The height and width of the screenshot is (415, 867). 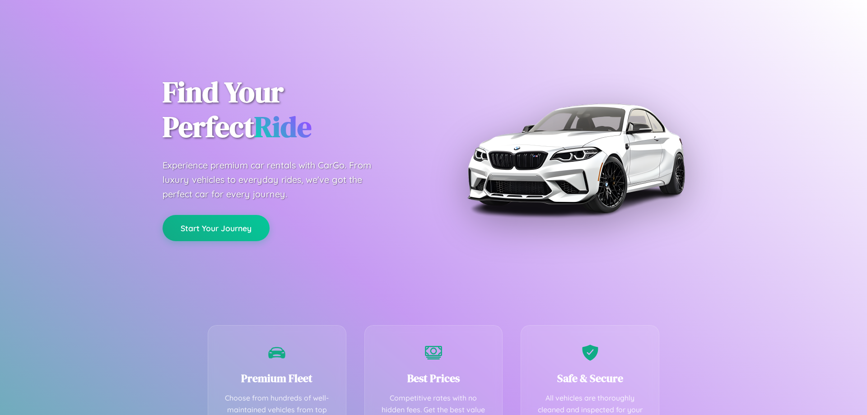 What do you see at coordinates (283, 126) in the screenshot?
I see `span: Ride` at bounding box center [283, 126].